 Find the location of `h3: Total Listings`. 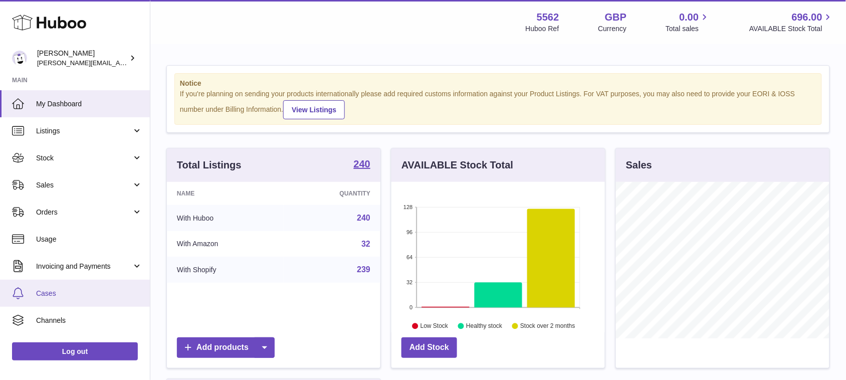

h3: Total Listings is located at coordinates (209, 165).